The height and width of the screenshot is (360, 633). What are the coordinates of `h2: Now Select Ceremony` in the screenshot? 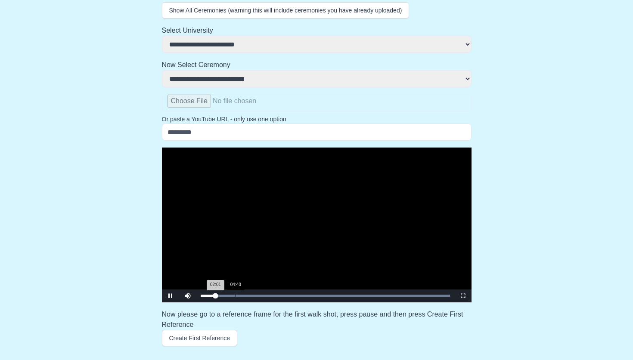 It's located at (316, 65).